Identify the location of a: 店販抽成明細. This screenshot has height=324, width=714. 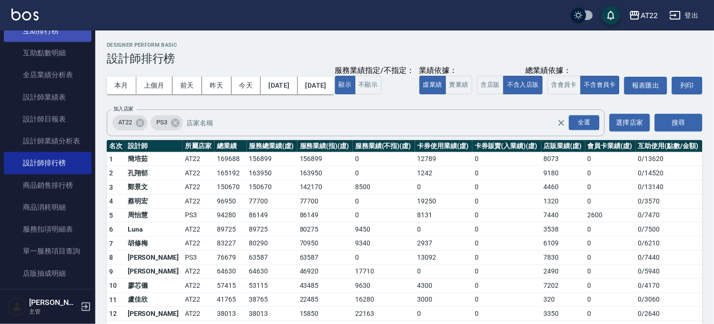
(48, 274).